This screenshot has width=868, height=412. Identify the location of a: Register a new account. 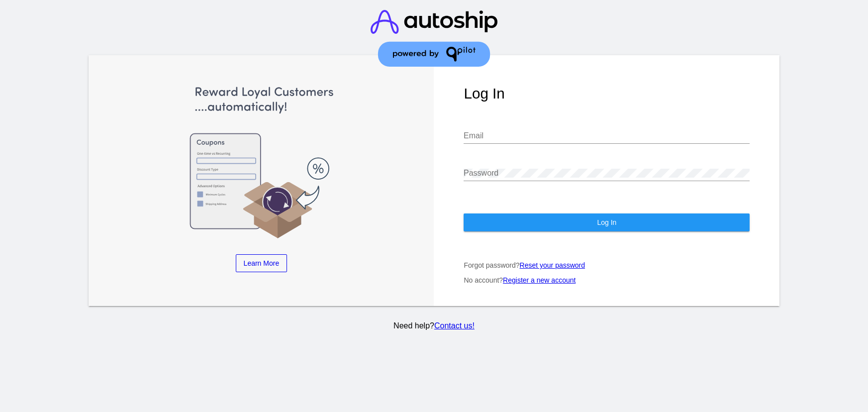
(539, 280).